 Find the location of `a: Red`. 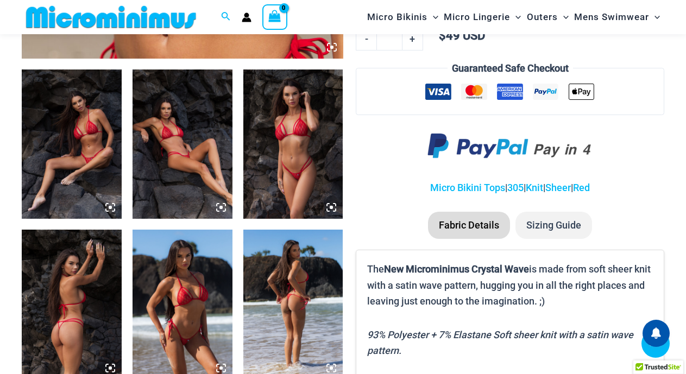

a: Red is located at coordinates (581, 187).